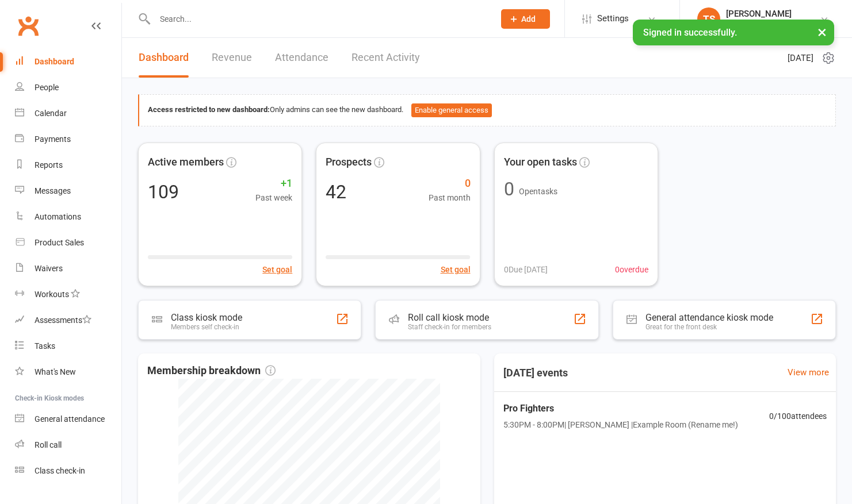 This screenshot has width=852, height=504. Describe the element at coordinates (51, 114) in the screenshot. I see `div: Calendar` at that location.